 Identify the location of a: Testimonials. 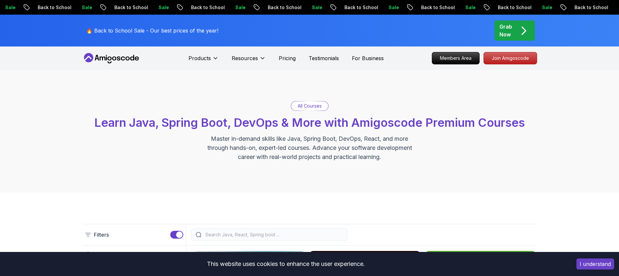
(324, 58).